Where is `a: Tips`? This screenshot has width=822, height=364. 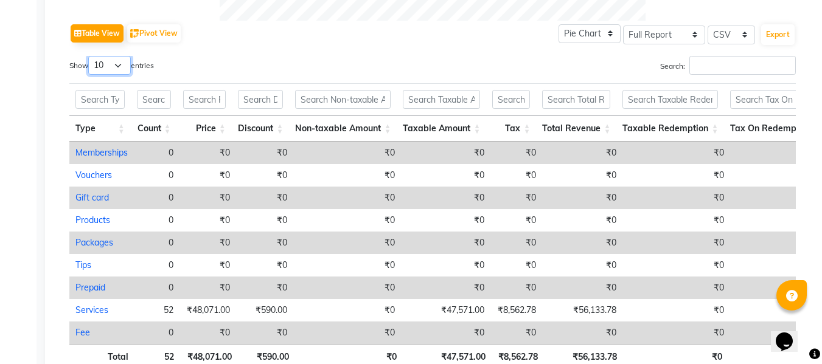 a: Tips is located at coordinates (83, 265).